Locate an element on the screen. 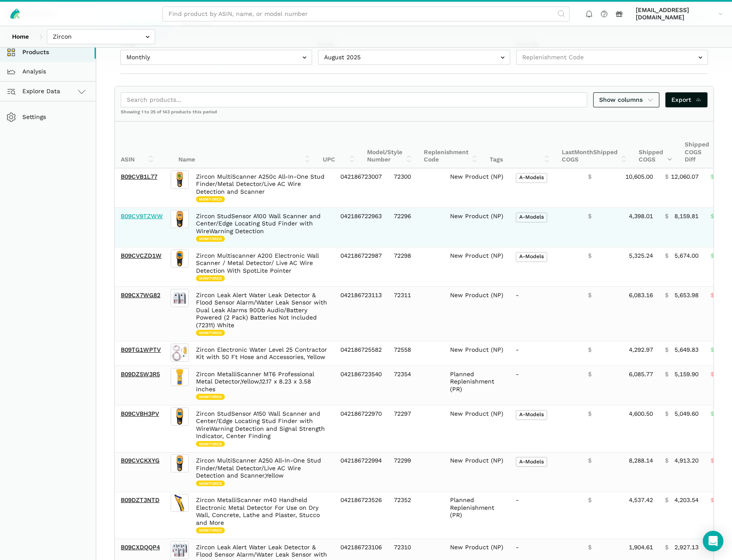  td: 042186725582 is located at coordinates (361, 354).